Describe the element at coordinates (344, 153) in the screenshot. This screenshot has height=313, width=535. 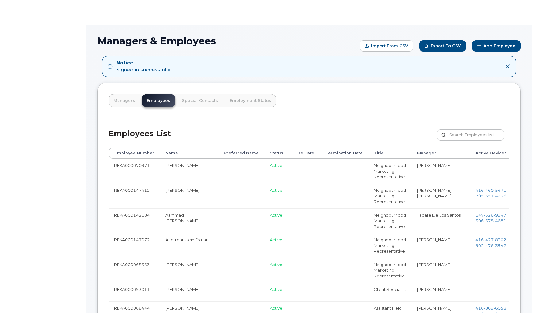
I see `th: Termination Date` at that location.